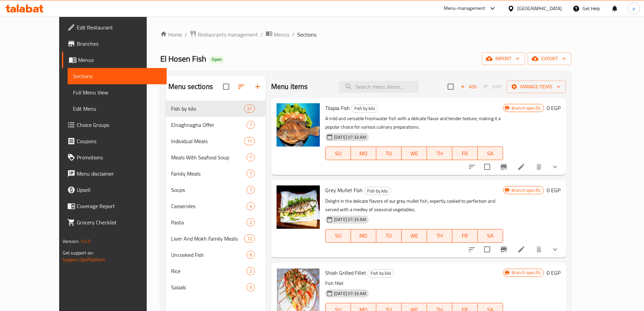 The height and width of the screenshot is (311, 644). I want to click on button: Add section, so click(258, 86).